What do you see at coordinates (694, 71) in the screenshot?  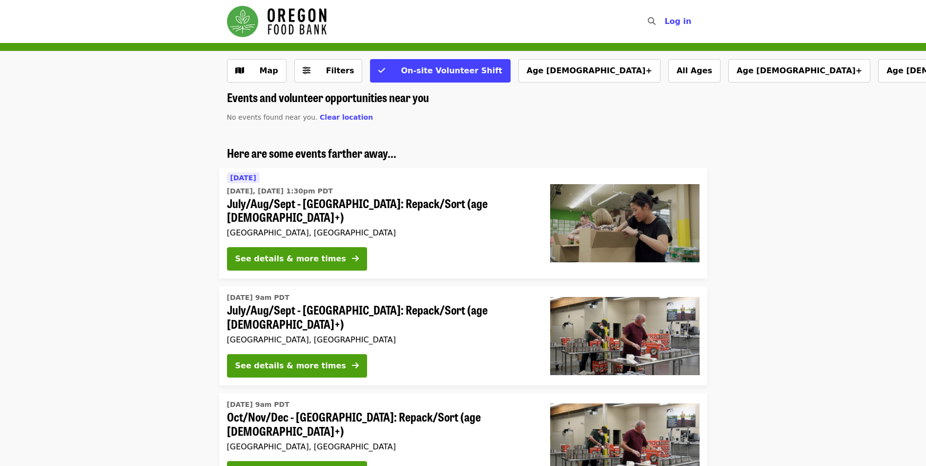 I see `button: All Ages` at bounding box center [694, 71].